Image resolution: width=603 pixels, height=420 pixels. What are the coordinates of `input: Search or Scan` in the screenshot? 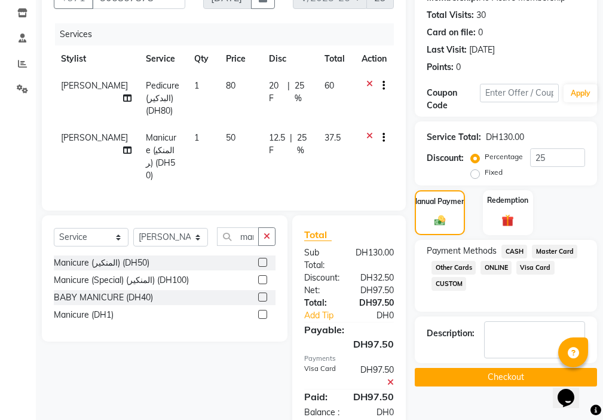 It's located at (238, 236).